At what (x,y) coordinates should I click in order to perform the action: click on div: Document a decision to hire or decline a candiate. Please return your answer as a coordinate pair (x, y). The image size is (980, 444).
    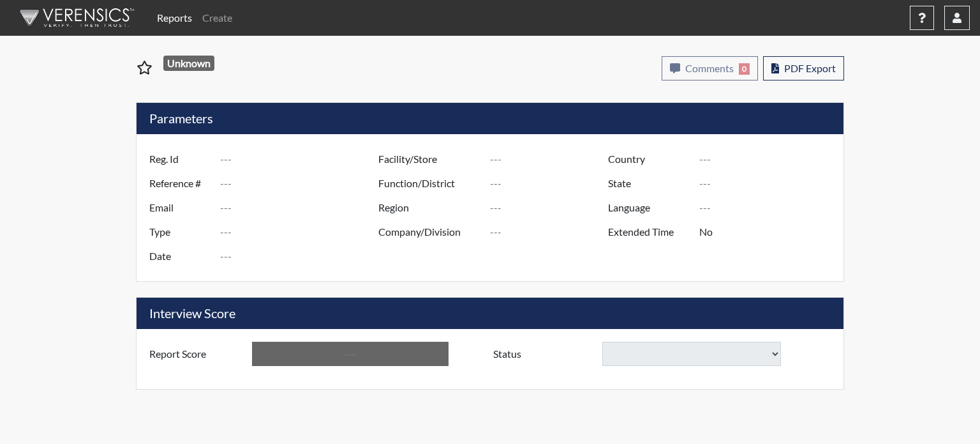
    Looking at the image, I should click on (662, 354).